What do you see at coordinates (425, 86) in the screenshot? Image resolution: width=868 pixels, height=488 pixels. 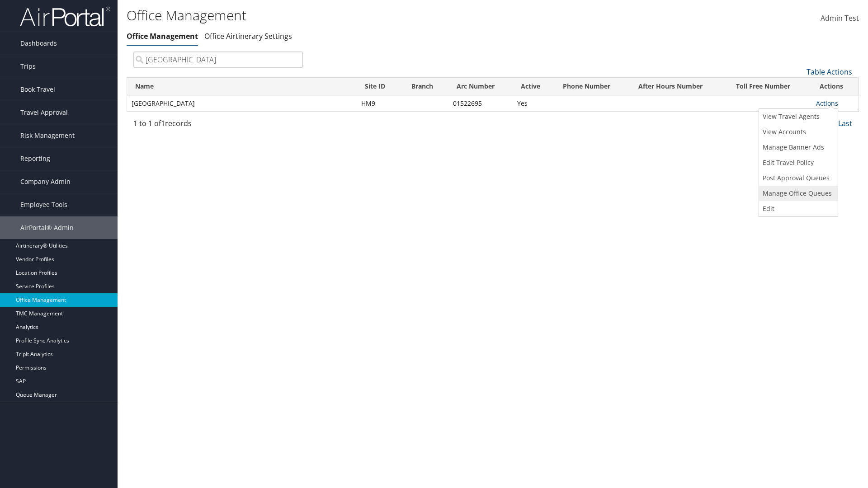 I see `th: Branch: activate to sort column ascending` at bounding box center [425, 86].